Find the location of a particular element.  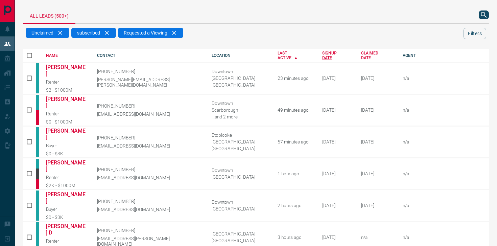

div: 1 hour ago is located at coordinates (295, 174).